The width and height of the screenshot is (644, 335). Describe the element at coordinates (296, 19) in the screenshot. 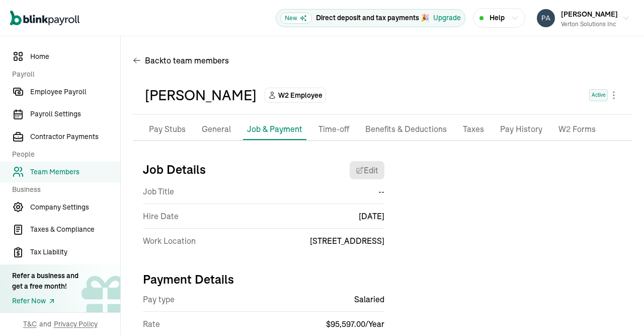

I see `span: New` at that location.